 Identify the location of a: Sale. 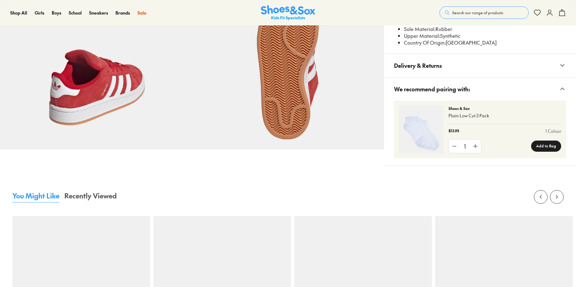
(142, 13).